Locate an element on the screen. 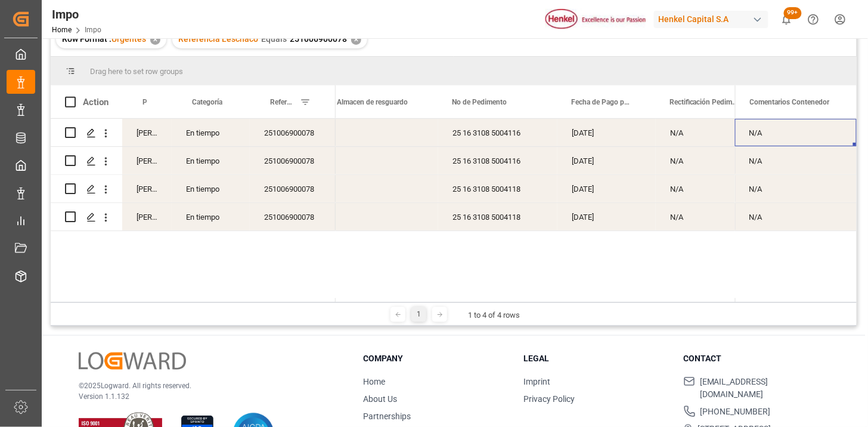  span: 251006900078 is located at coordinates (318, 39).